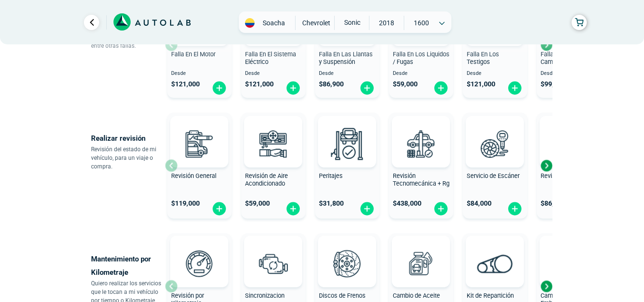 The height and width of the screenshot is (302, 644). What do you see at coordinates (273, 263) in the screenshot?
I see `img: sincronizacion-v3.svg` at bounding box center [273, 263].